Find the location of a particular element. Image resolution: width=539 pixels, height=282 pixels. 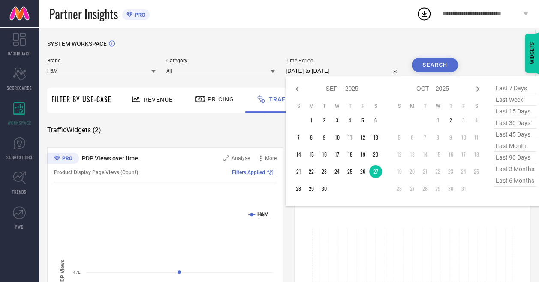

td: Tue Sep 30 2025 is located at coordinates (324, 189).